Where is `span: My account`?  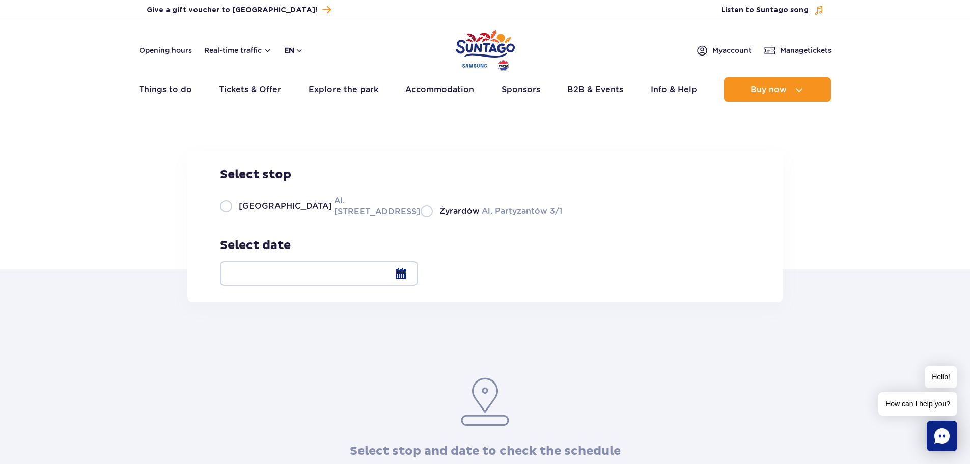
span: My account is located at coordinates (731, 50).